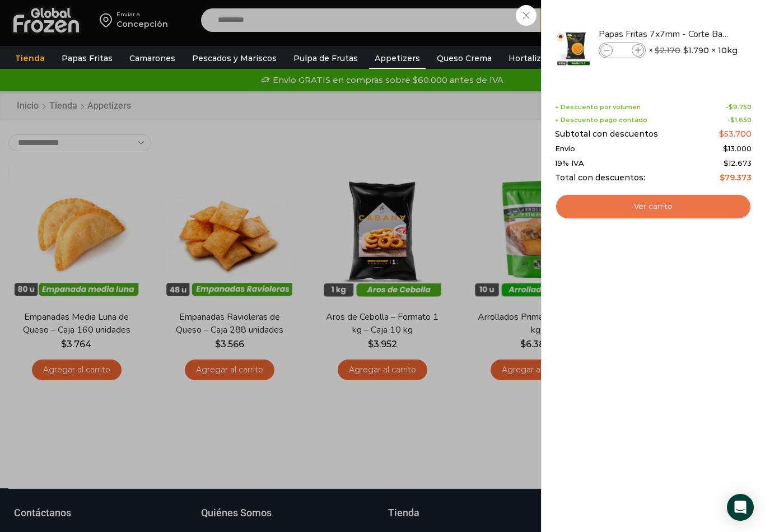  I want to click on bdi: 1.650, so click(741, 120).